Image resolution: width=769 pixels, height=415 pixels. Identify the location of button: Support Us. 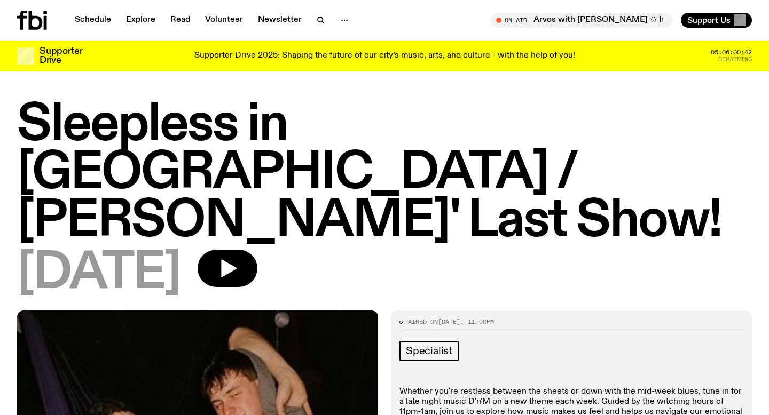
(716, 20).